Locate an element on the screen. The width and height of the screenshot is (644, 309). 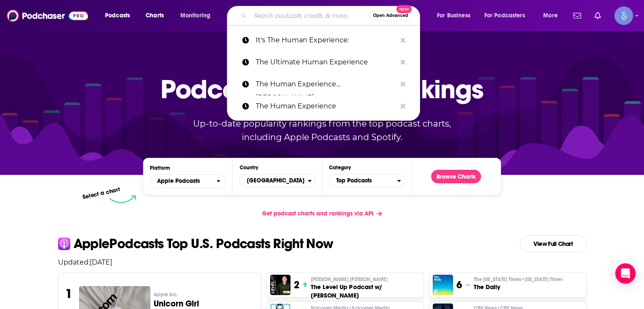
span: For Business is located at coordinates (453, 15).